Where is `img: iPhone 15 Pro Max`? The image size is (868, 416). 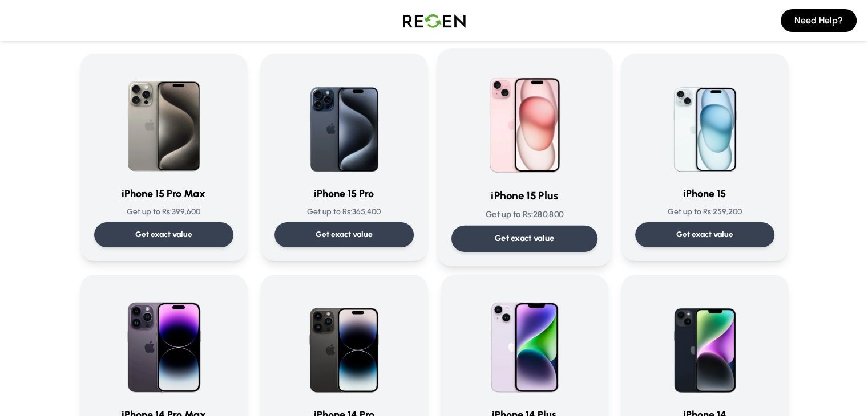
img: iPhone 15 Pro Max is located at coordinates (164, 122).